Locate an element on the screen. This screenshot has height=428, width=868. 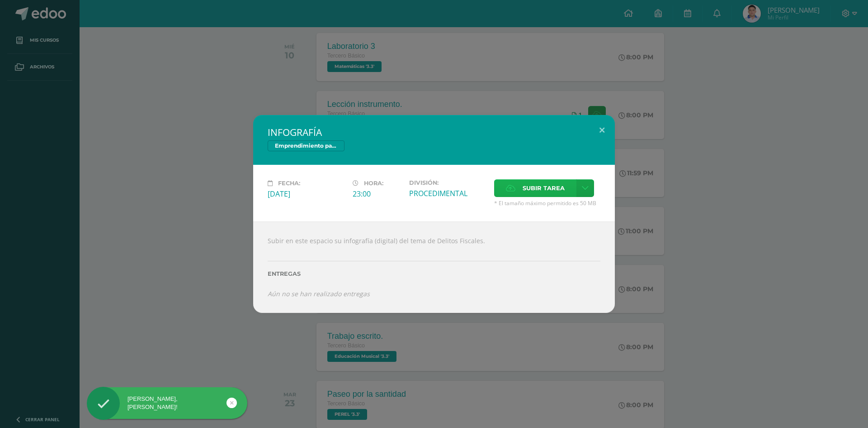
label: División: is located at coordinates (448, 183).